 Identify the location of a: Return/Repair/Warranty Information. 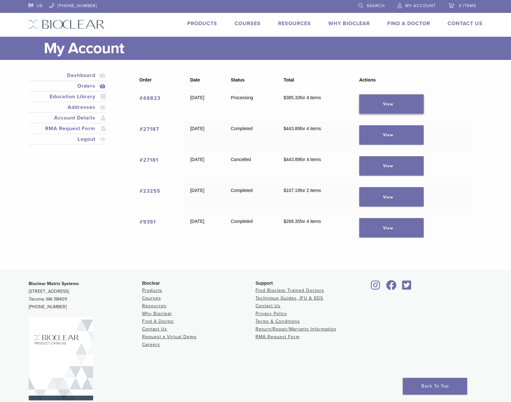
(296, 329).